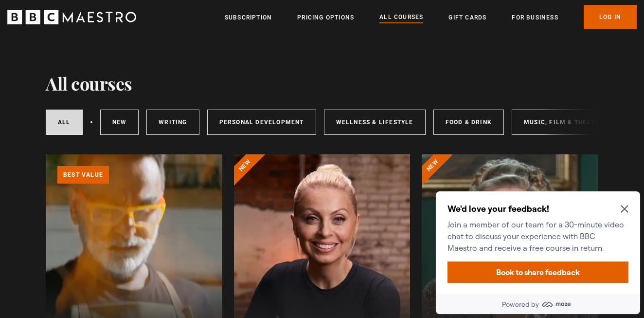  Describe the element at coordinates (467, 18) in the screenshot. I see `a: Gift Cards` at that location.